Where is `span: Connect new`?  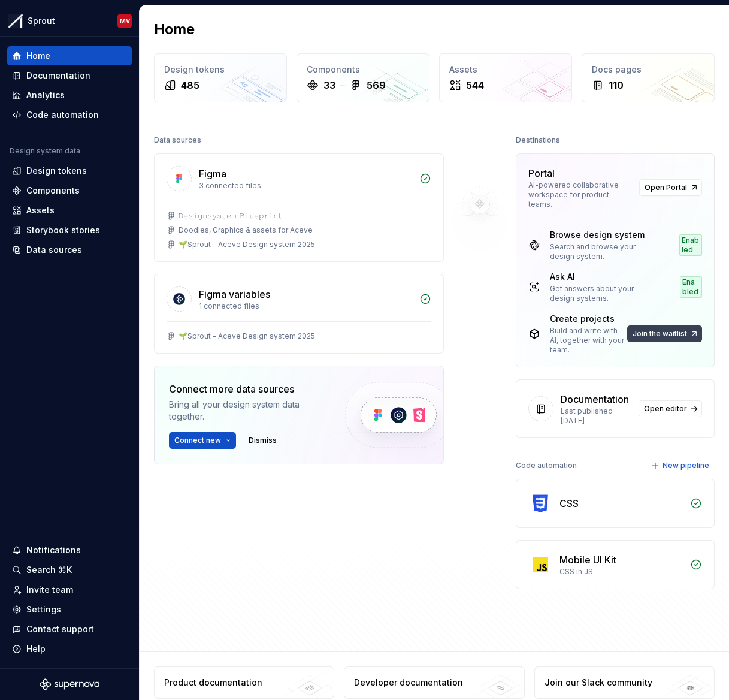
span: Connect new is located at coordinates (198, 441).